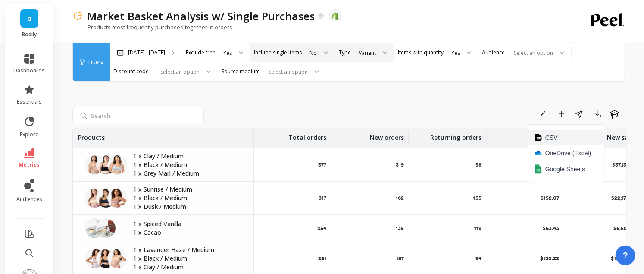  I want to click on p: Products most frequently purchased together in orders., so click(153, 27).